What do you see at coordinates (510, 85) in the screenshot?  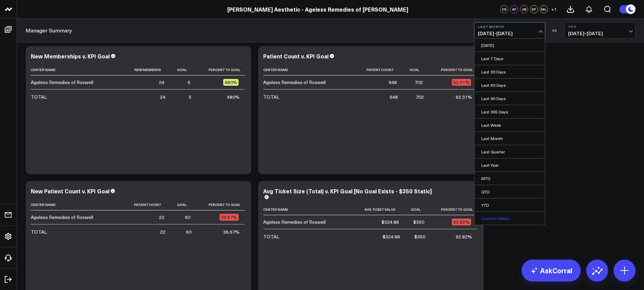 I see `a: Last 60 Days` at bounding box center [510, 85].